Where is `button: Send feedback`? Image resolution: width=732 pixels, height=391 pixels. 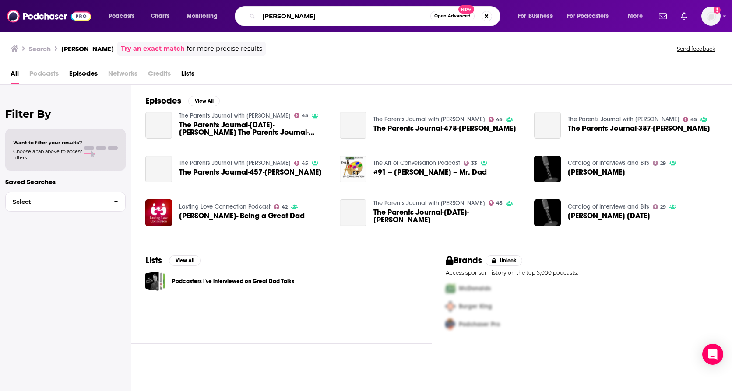
button: Send feedback is located at coordinates (696, 49).